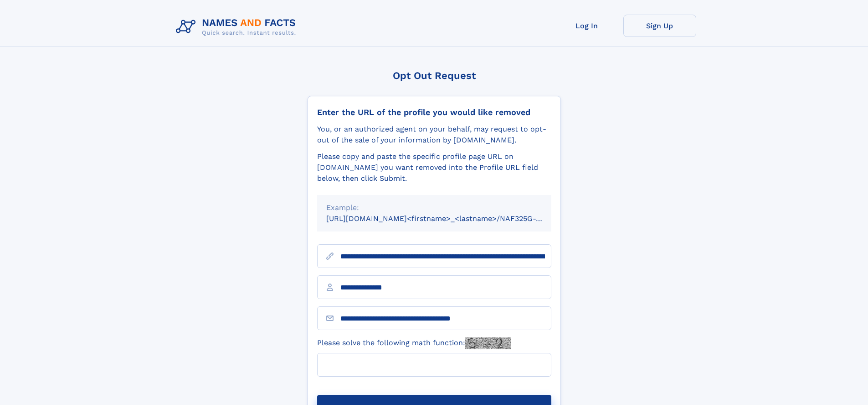 The height and width of the screenshot is (405, 868). I want to click on img: Logo Names and Facts, so click(238, 27).